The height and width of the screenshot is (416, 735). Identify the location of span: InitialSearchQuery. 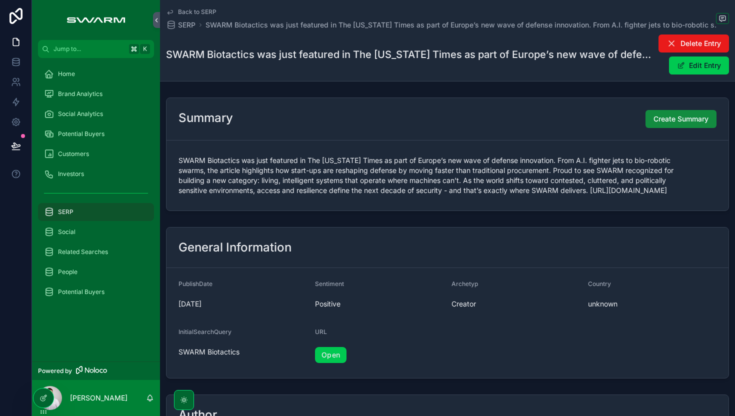
(205, 331).